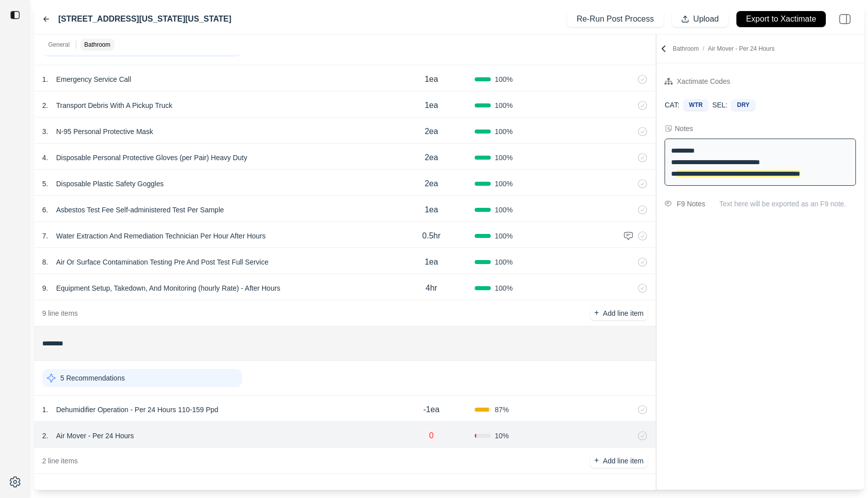 The image size is (868, 498). I want to click on span: Air Mover - Per 24 Hours, so click(741, 48).